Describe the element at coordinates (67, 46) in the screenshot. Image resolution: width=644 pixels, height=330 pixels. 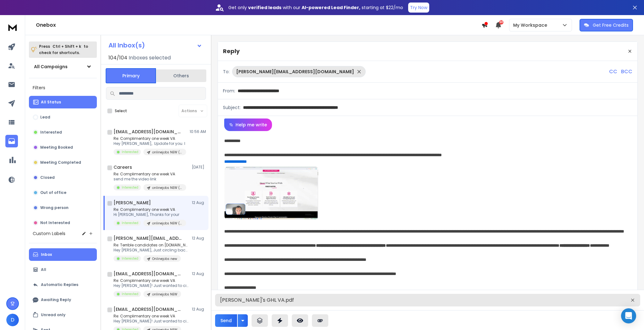
I see `span: Ctrl + Shift + k` at that location.